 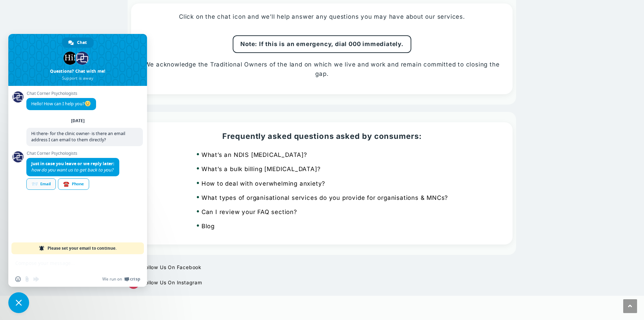 I want to click on section: FAQ Section, so click(x=322, y=183).